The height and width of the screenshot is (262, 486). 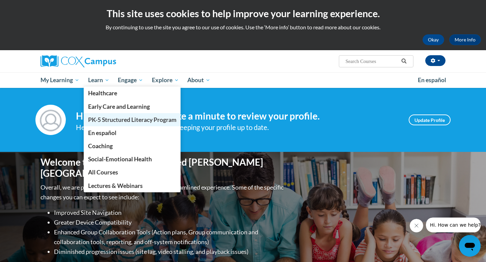 I want to click on a: Update Profile, so click(x=429, y=120).